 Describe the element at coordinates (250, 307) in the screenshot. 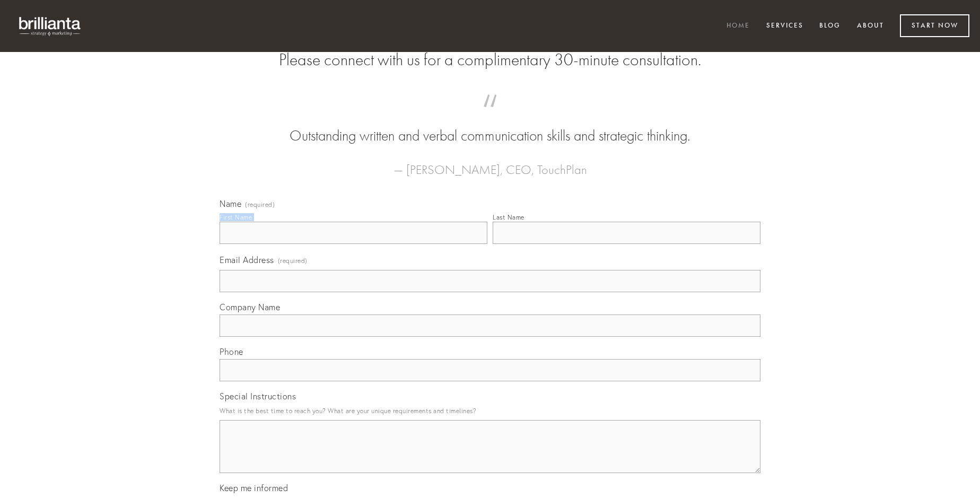

I see `span: Company Name` at that location.